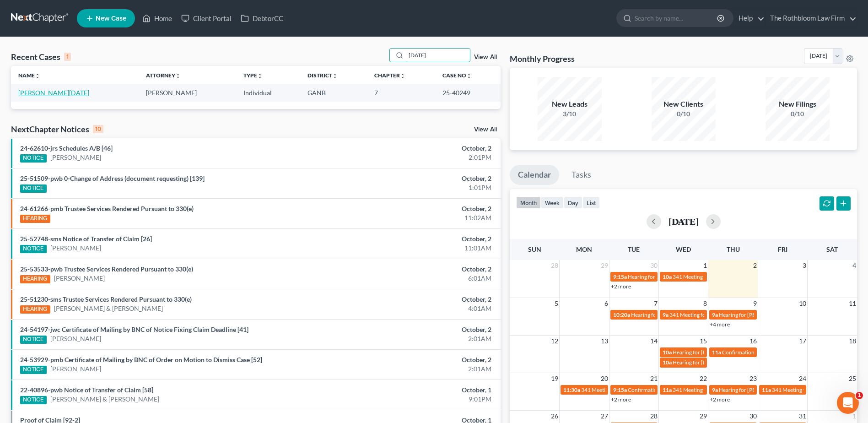 The height and width of the screenshot is (423, 868). I want to click on span: 2, so click(755, 265).